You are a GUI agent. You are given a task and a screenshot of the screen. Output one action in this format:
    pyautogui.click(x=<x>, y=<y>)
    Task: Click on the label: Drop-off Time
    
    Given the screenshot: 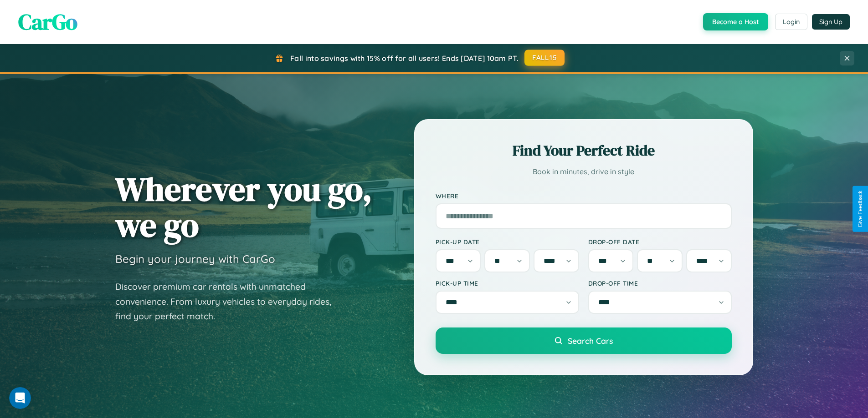 What is the action you would take?
    pyautogui.click(x=660, y=283)
    